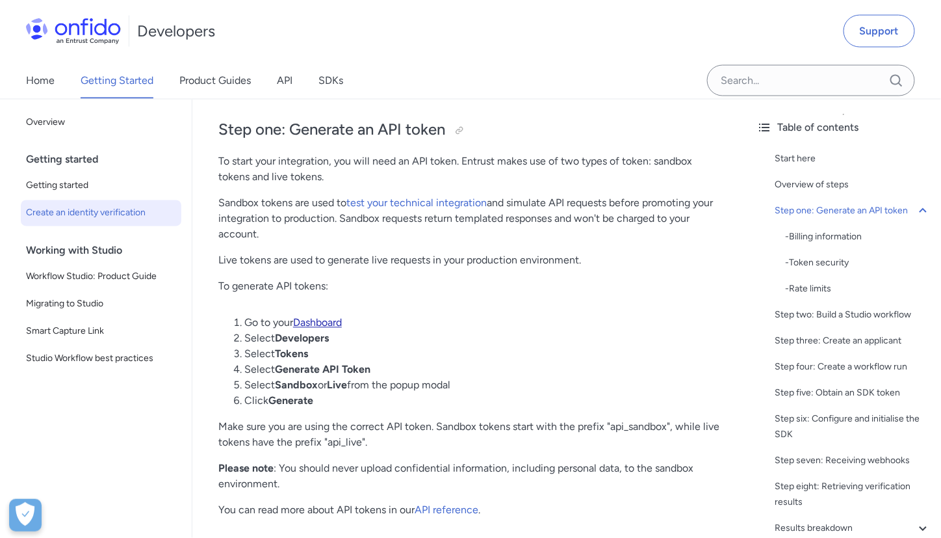 The width and height of the screenshot is (941, 538). I want to click on span: Workflow Studio: Product Guide, so click(101, 277).